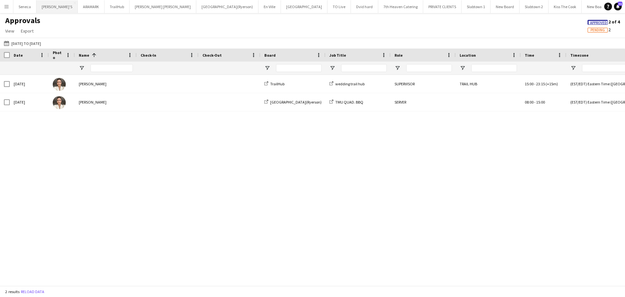 The image size is (625, 297). What do you see at coordinates (10, 31) in the screenshot?
I see `span: View` at bounding box center [10, 31].